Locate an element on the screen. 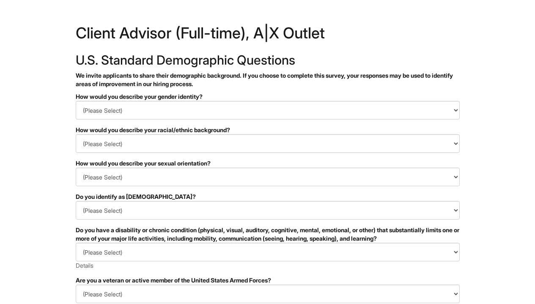  h1: Client Advisor (Full-time), A|X Outlet is located at coordinates (267, 35).